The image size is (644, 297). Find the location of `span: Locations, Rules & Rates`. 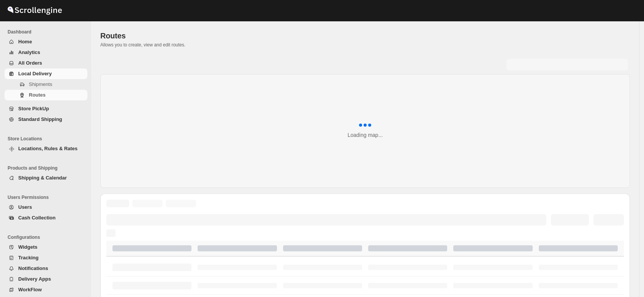

span: Locations, Rules & Rates is located at coordinates (48, 148).